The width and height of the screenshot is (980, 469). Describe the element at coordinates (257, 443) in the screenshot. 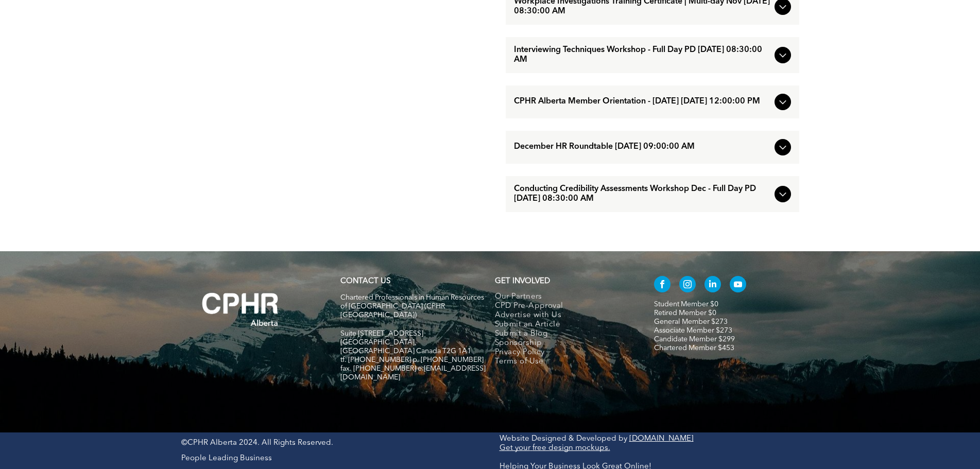

I see `span: ©CPHR Alberta 2024. All Rights Reserved.` at that location.